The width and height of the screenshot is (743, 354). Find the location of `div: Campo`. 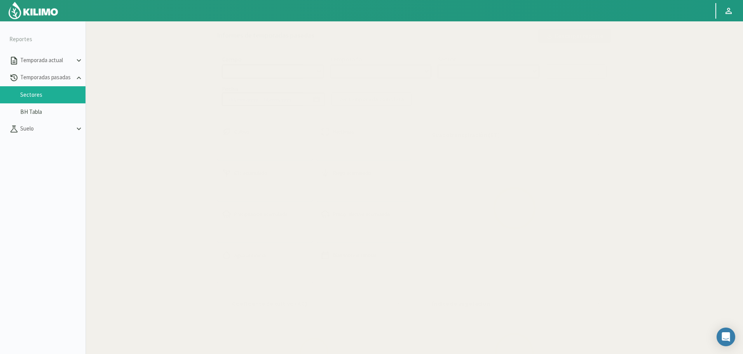

div: Campo is located at coordinates (232, 59).